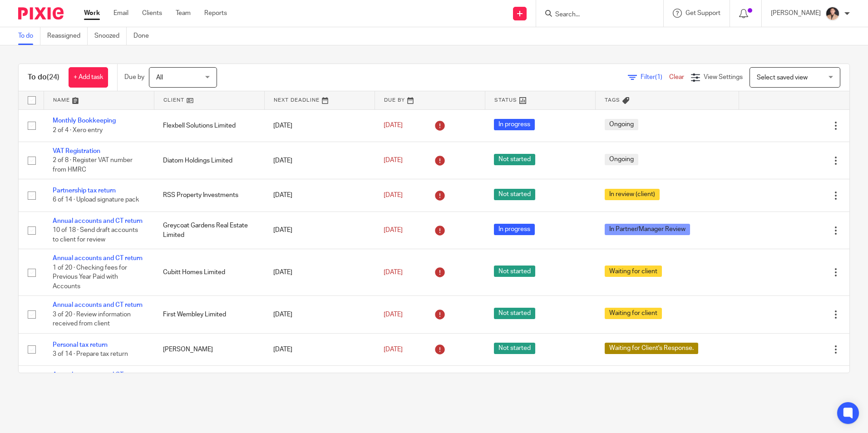  Describe the element at coordinates (84, 191) in the screenshot. I see `a: Partnership tax return` at that location.